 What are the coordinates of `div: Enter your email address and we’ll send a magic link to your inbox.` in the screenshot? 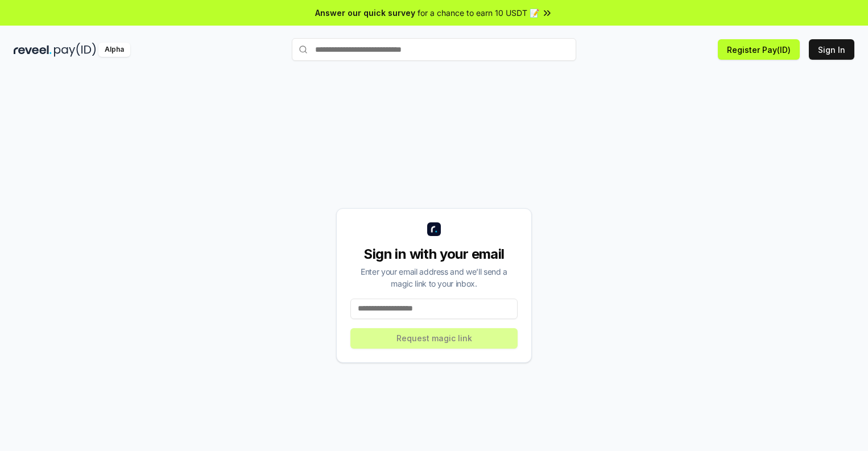 It's located at (434, 277).